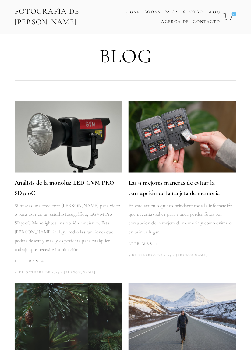 The width and height of the screenshot is (251, 350). Describe the element at coordinates (207, 22) in the screenshot. I see `font: Contacto` at that location.